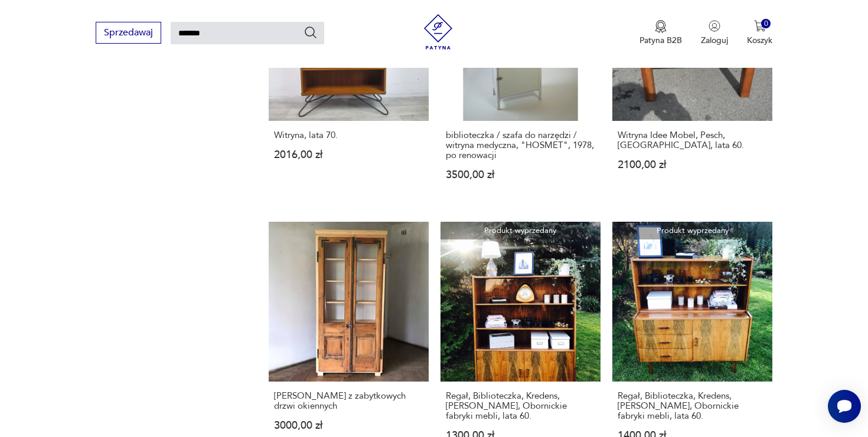 The width and height of the screenshot is (868, 437). I want to click on p: Patyna B2B, so click(661, 40).